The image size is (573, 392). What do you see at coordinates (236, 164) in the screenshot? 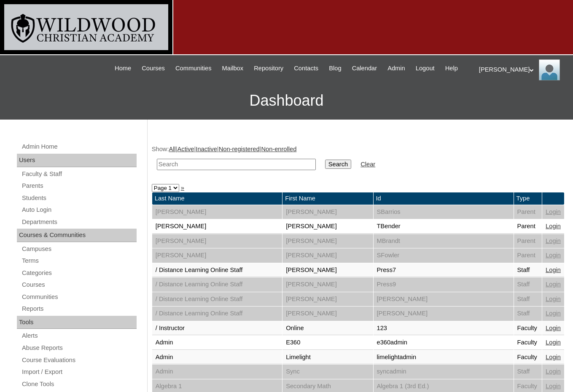
I see `input: Search` at bounding box center [236, 164].